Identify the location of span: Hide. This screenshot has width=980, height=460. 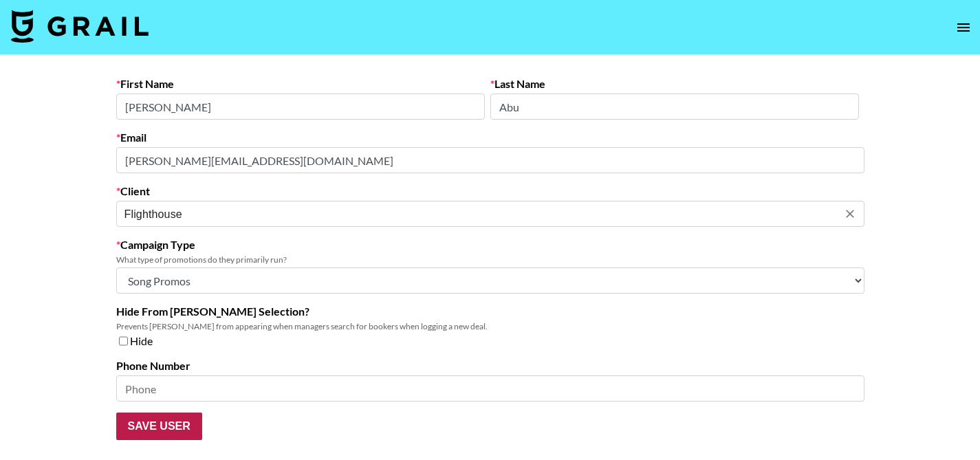
(141, 341).